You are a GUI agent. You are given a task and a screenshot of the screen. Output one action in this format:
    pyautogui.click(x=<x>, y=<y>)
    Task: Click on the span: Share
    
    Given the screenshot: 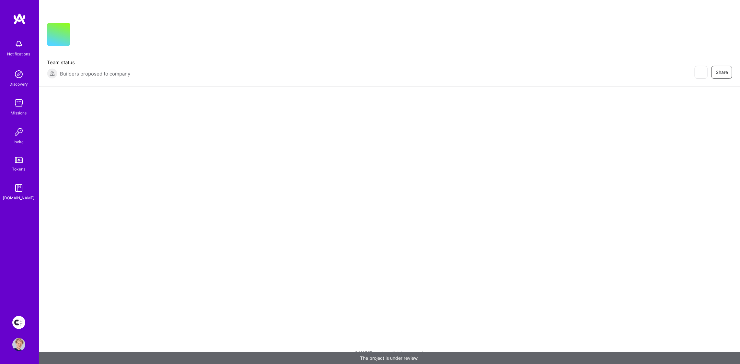 What is the action you would take?
    pyautogui.click(x=722, y=72)
    